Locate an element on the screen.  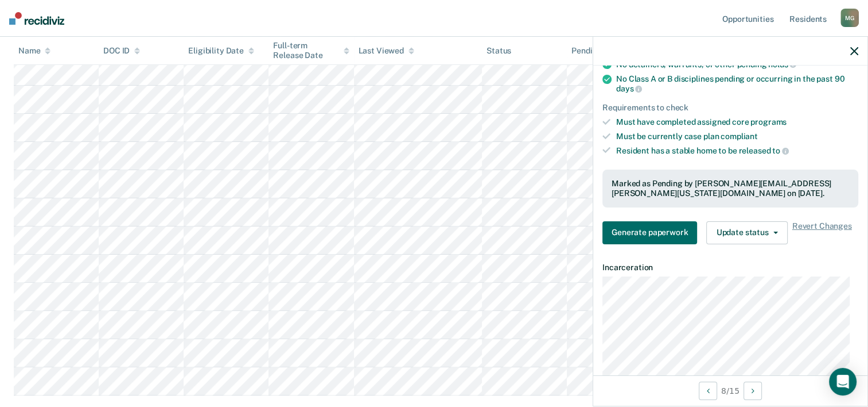
div: Full-term Release Date is located at coordinates (311, 51).